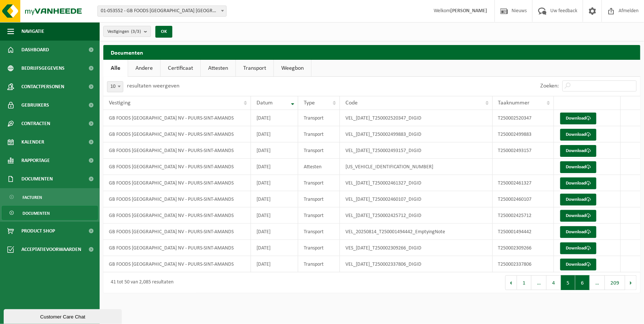 This screenshot has width=644, height=324. Describe the element at coordinates (371, 52) in the screenshot. I see `h2: Documenten` at that location.